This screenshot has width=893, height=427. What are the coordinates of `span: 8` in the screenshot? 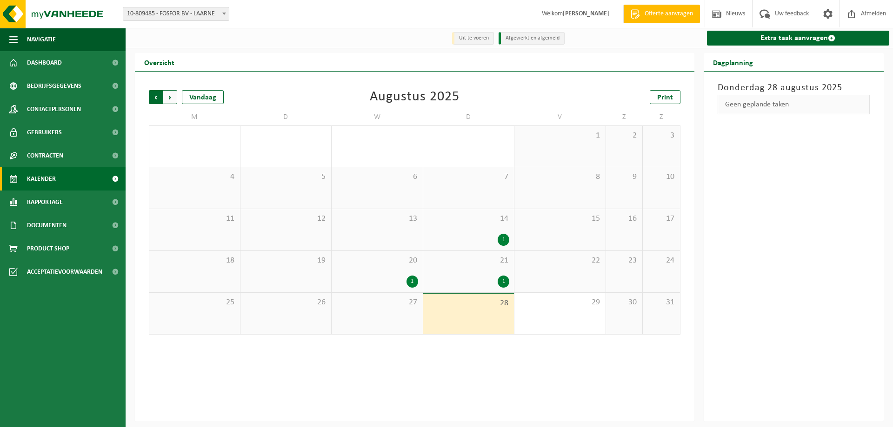 It's located at (560, 177).